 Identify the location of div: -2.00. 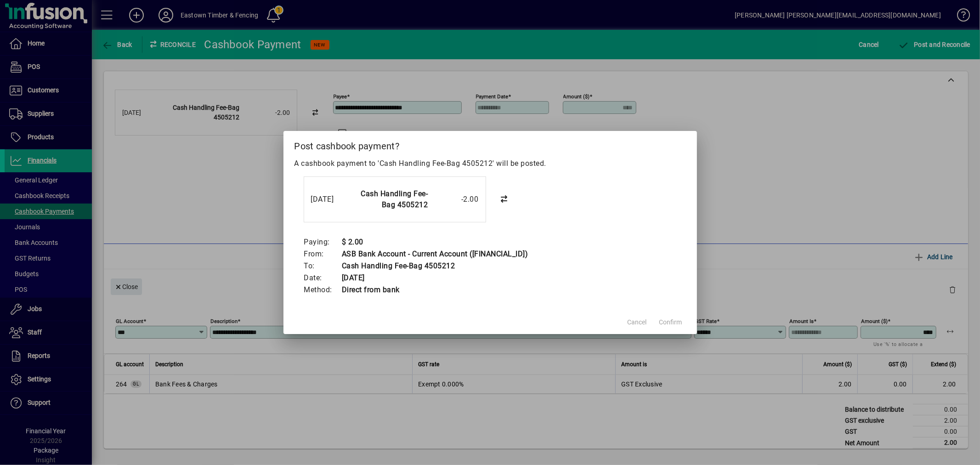
(456, 200).